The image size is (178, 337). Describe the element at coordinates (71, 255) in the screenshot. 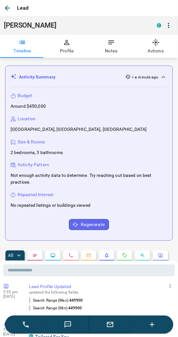

I see `svg: Calls` at that location.